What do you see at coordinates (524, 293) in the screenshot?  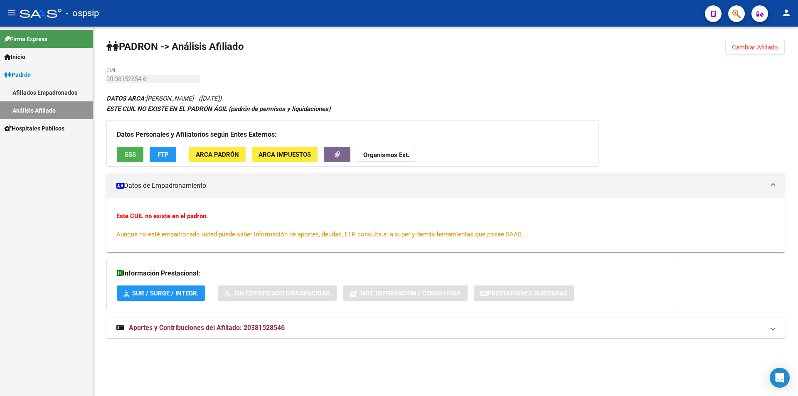 I see `button: Prestaciones Auditadas` at bounding box center [524, 293].